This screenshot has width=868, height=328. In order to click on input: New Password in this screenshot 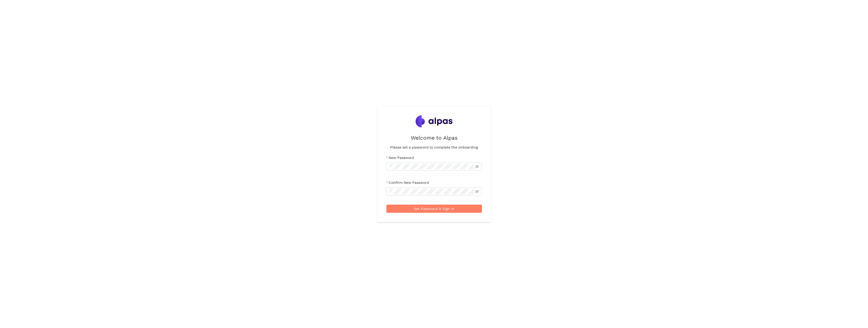, I will do `click(432, 166)`.